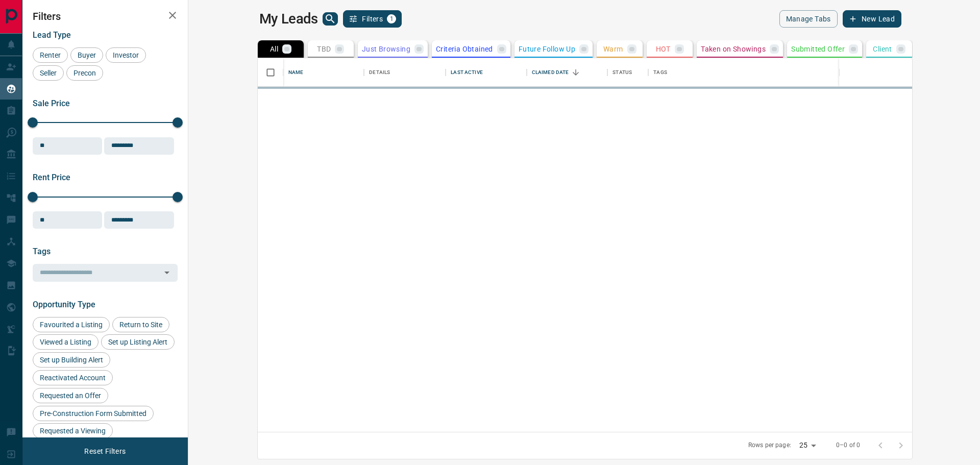 This screenshot has width=980, height=465. Describe the element at coordinates (331, 19) in the screenshot. I see `button: search button` at that location.